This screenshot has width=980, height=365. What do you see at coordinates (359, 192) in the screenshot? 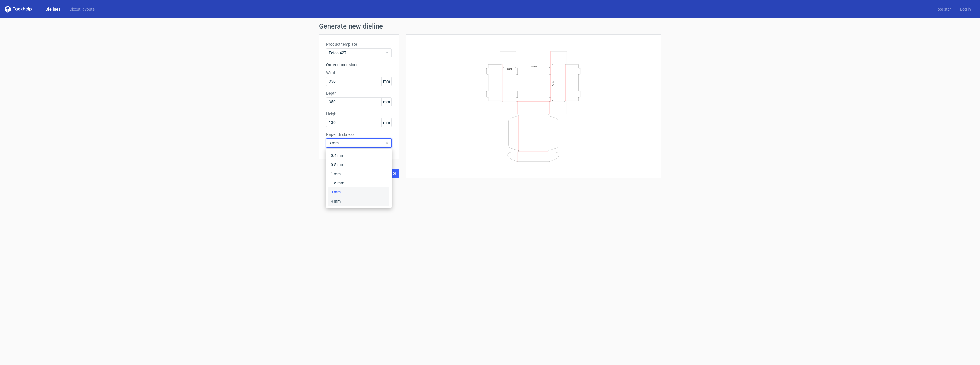
I see `div: 3 mm` at bounding box center [359, 192].